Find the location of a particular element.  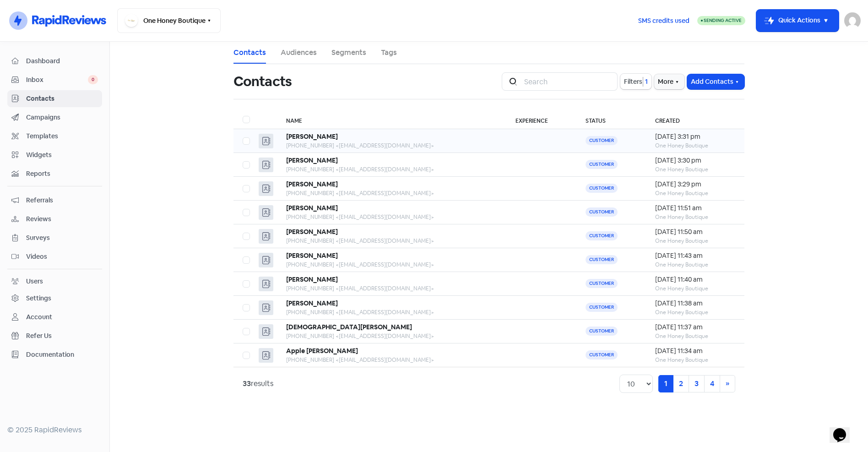

th: Status is located at coordinates (611, 120).